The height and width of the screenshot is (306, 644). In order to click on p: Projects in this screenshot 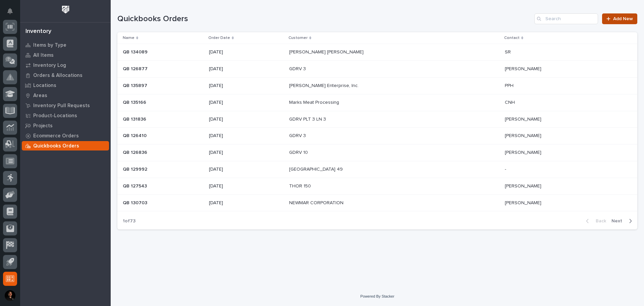, I will do `click(43, 126)`.